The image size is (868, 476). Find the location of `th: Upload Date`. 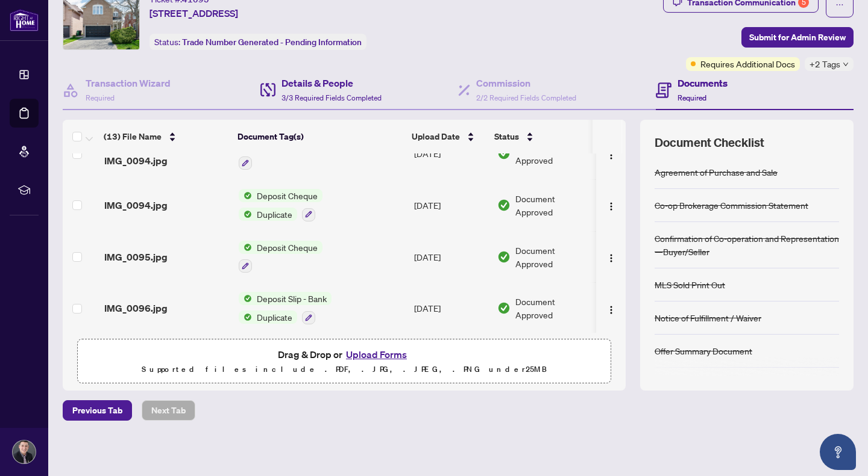

th: Upload Date is located at coordinates (448, 137).